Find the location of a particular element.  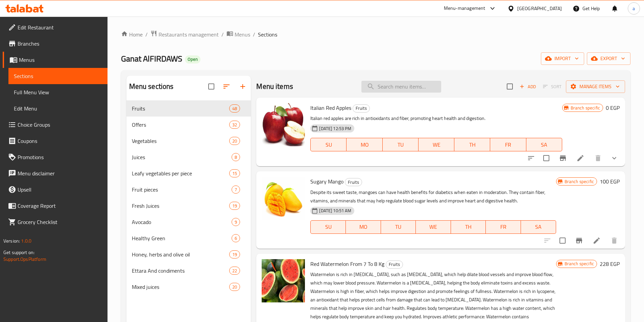

a: Coverage Report is located at coordinates (55, 206).